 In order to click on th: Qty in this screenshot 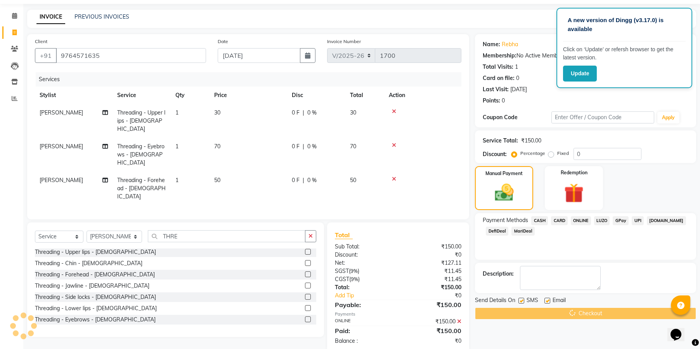, I will do `click(190, 95)`.